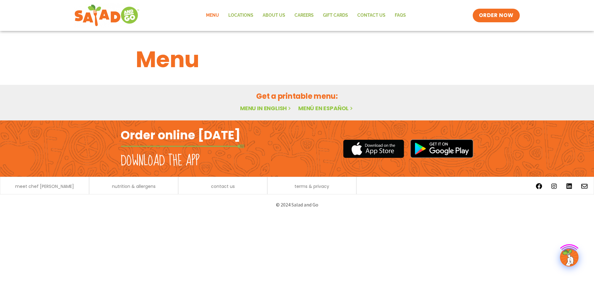 This screenshot has width=594, height=282. What do you see at coordinates (223, 186) in the screenshot?
I see `span: contact us` at bounding box center [223, 186].